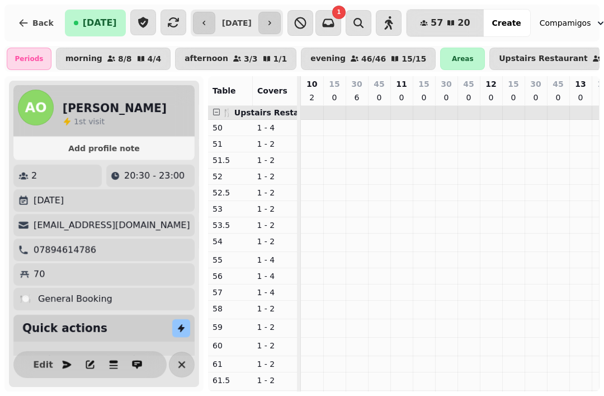 The width and height of the screenshot is (604, 396). What do you see at coordinates (113, 59) in the screenshot?
I see `button: morning8/84/4` at bounding box center [113, 59].